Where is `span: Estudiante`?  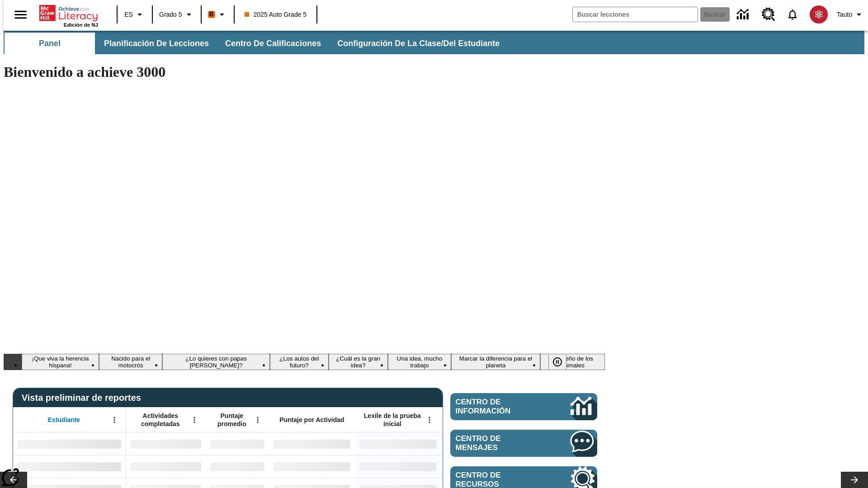 span: Estudiante is located at coordinates (64, 420).